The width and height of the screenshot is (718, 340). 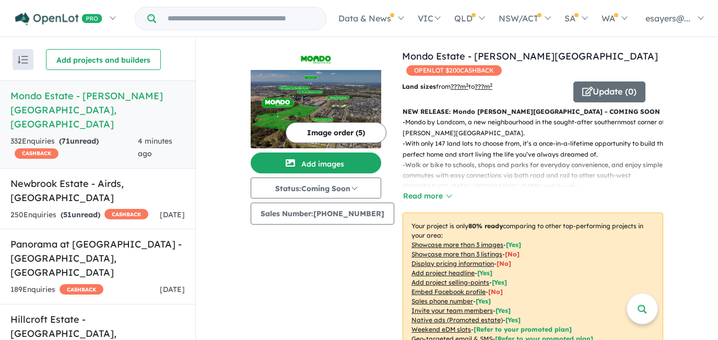 What do you see at coordinates (537, 149) in the screenshot?
I see `p: - With only 147 land lots to choose from, it’s a once-in-a-lifetime opportunity to build the perf...` at bounding box center [537, 149].